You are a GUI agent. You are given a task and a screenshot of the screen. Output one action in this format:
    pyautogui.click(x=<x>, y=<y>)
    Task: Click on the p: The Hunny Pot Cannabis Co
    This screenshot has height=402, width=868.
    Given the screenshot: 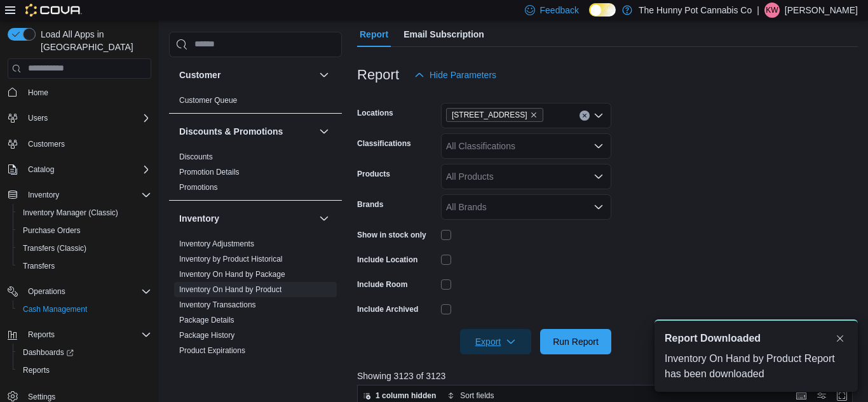 What is the action you would take?
    pyautogui.click(x=695, y=10)
    